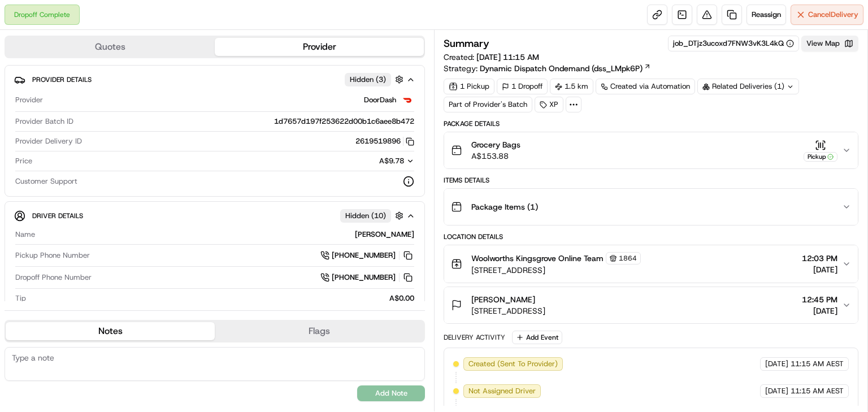  I want to click on span: A$9.78, so click(392, 160).